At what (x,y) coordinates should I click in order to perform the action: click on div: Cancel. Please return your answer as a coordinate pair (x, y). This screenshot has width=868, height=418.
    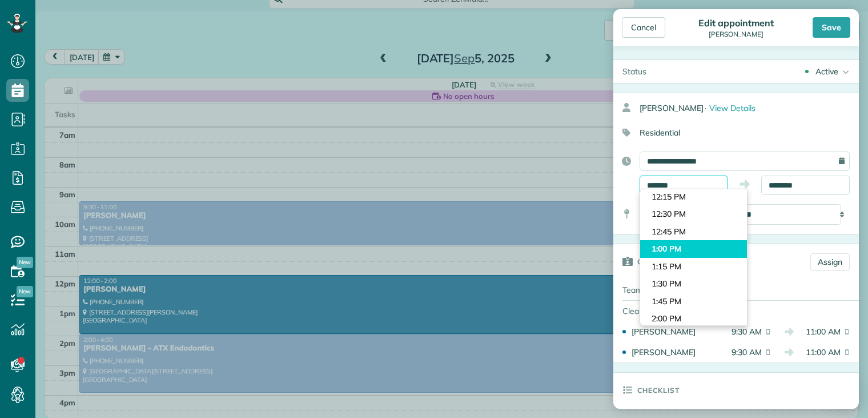
    Looking at the image, I should click on (644, 27).